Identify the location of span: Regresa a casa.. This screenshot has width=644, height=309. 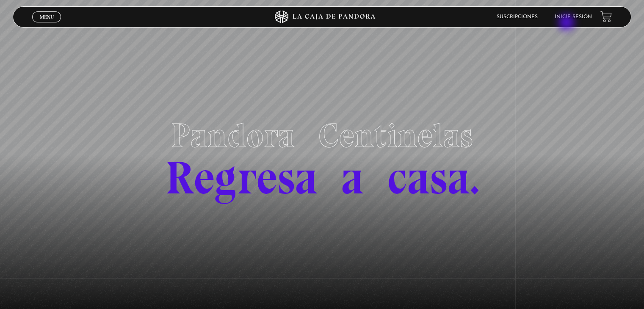
(322, 177).